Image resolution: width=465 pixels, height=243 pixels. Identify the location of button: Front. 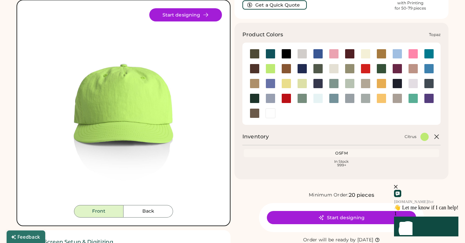
(99, 211).